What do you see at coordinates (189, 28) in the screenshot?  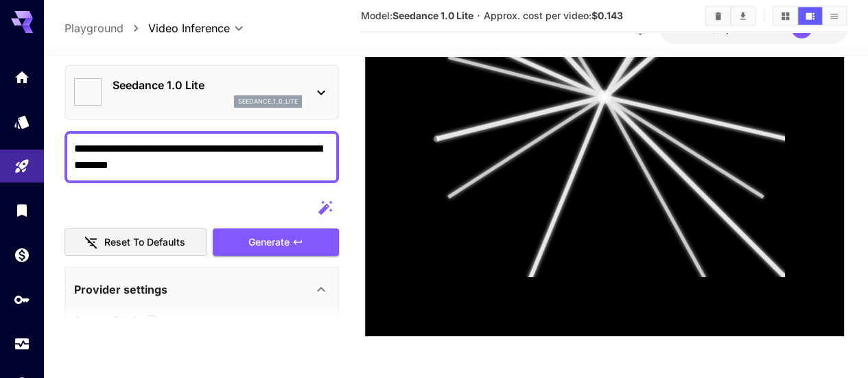 I see `span: Video Inference` at bounding box center [189, 28].